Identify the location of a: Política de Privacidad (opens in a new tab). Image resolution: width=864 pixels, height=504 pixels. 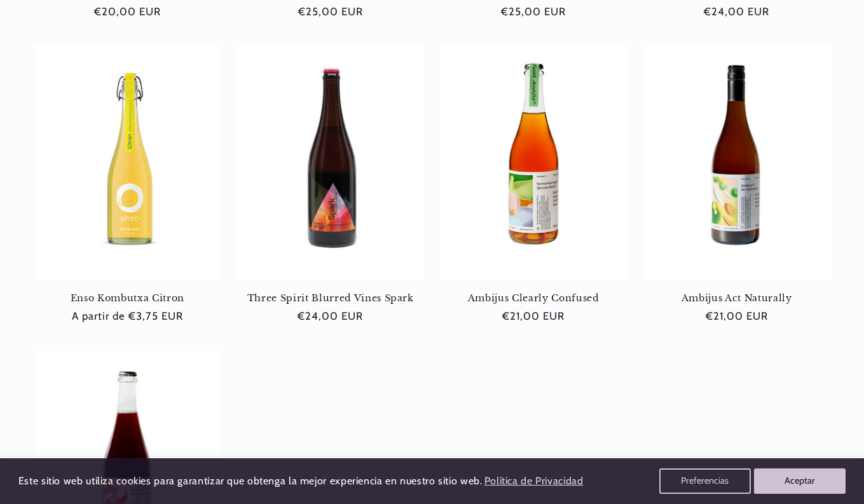
(534, 481).